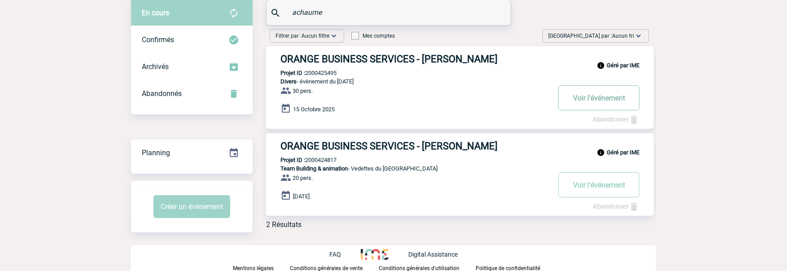  I want to click on input: Rechercher un événement par son nom, so click(389, 12).